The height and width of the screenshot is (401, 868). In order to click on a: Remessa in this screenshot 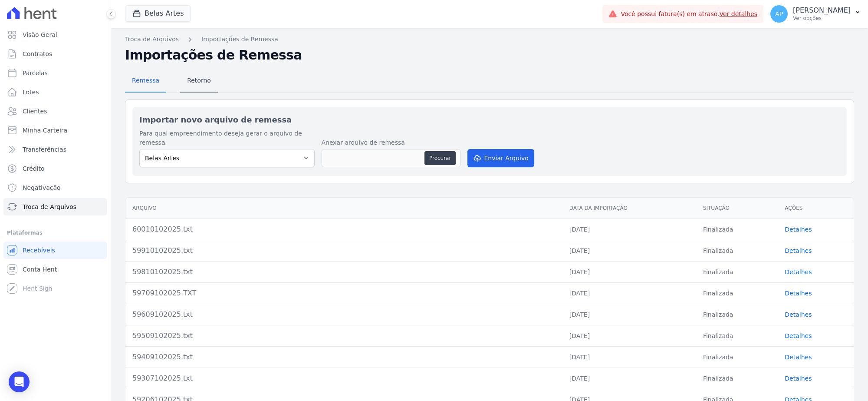, I will do `click(146, 81)`.